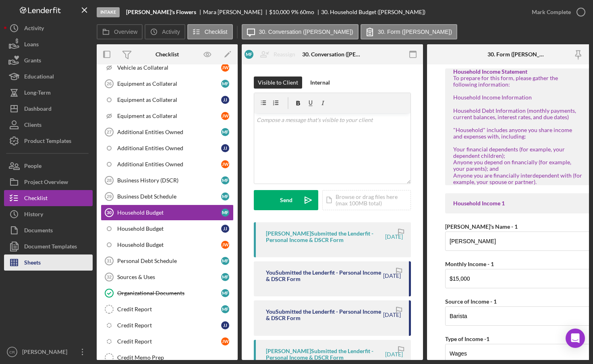 The image size is (593, 364). Describe the element at coordinates (167, 277) in the screenshot. I see `a: 32Sources & UsesMF` at that location.